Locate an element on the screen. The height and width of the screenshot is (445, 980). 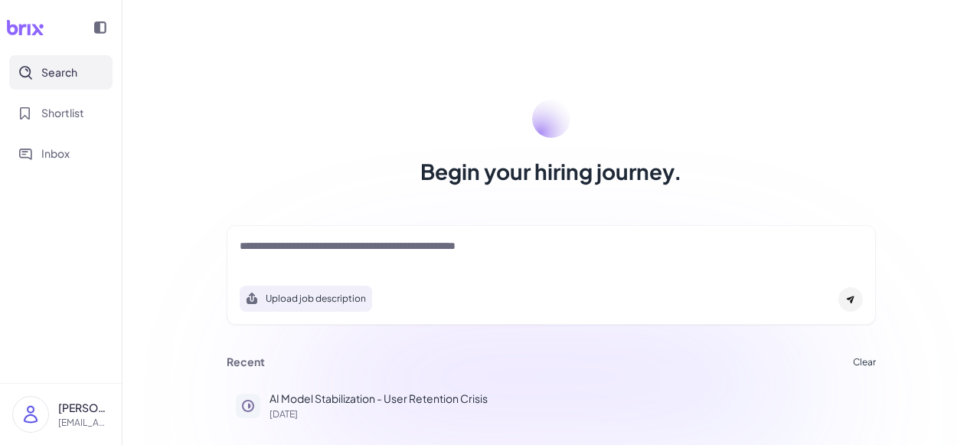
button: Inbox is located at coordinates (60, 153).